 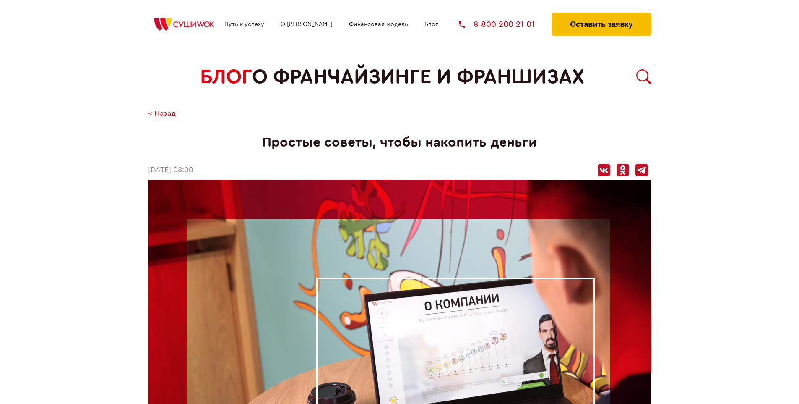 I want to click on span: 8 800 200 21 01, so click(x=504, y=24).